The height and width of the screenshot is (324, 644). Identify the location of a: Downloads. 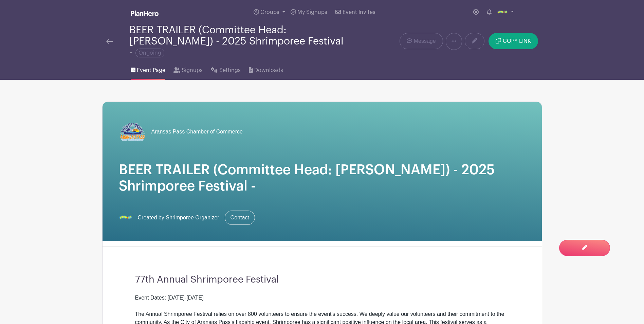
(266, 69).